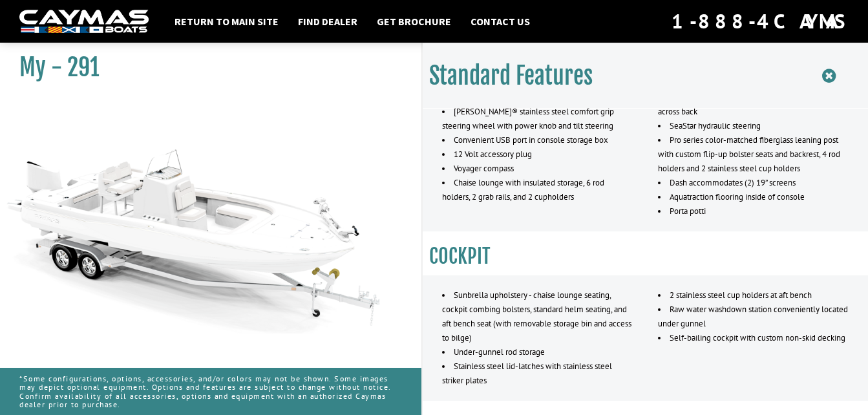 This screenshot has height=415, width=868. I want to click on li: Stainless steel lid-latches with stainless steel striker plates, so click(537, 374).